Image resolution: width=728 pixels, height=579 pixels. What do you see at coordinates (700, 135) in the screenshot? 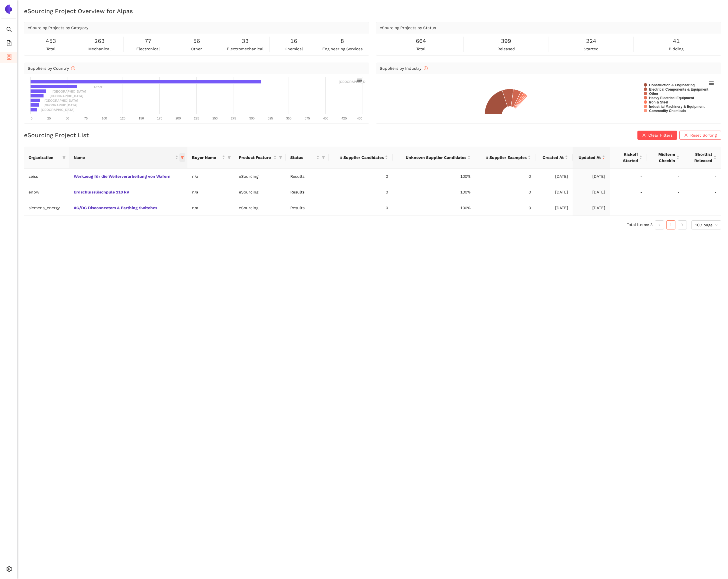
I see `button: closeReset Sorting` at bounding box center [700, 135].